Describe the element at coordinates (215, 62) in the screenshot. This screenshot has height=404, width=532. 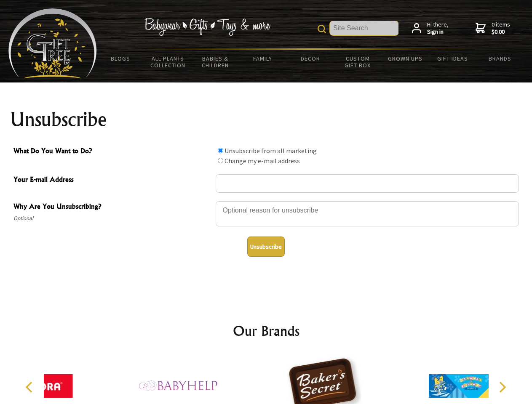
I see `a: Babies & Children` at that location.